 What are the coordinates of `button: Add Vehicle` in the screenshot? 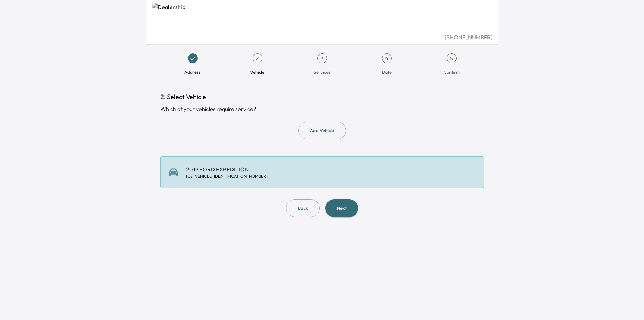 It's located at (322, 130).